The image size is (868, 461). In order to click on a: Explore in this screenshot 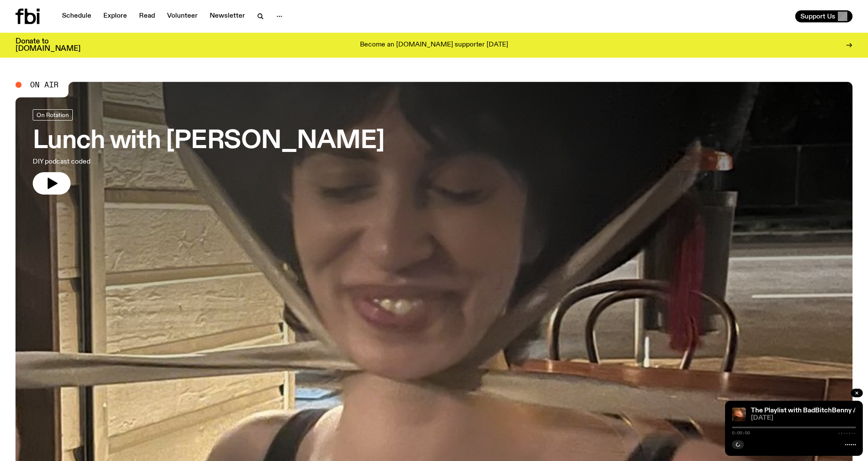, I will do `click(115, 16)`.